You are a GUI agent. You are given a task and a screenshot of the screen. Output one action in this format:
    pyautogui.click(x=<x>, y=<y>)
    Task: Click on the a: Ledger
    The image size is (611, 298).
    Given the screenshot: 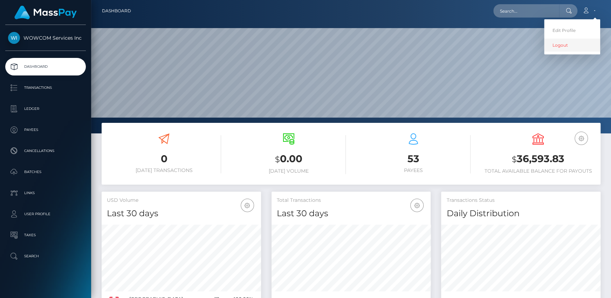 What is the action you would take?
    pyautogui.click(x=46, y=109)
    